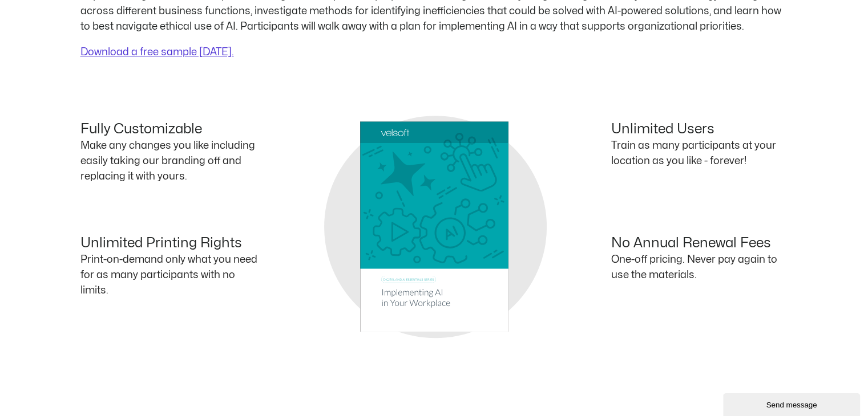 This screenshot has height=416, width=868. Describe the element at coordinates (169, 161) in the screenshot. I see `p: Make any changes you like including easily taking our branding off and replacing it with yours.` at that location.